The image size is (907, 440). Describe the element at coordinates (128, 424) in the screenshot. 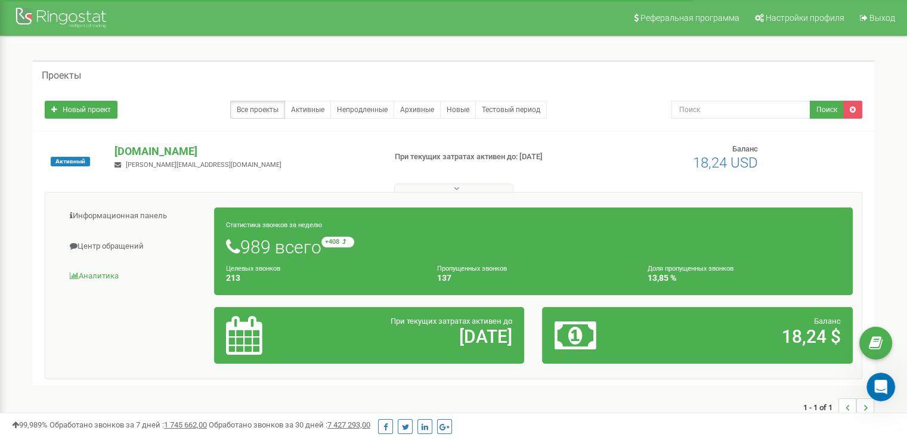

I see `span: Обработано звонков за 7 дней :` at that location.